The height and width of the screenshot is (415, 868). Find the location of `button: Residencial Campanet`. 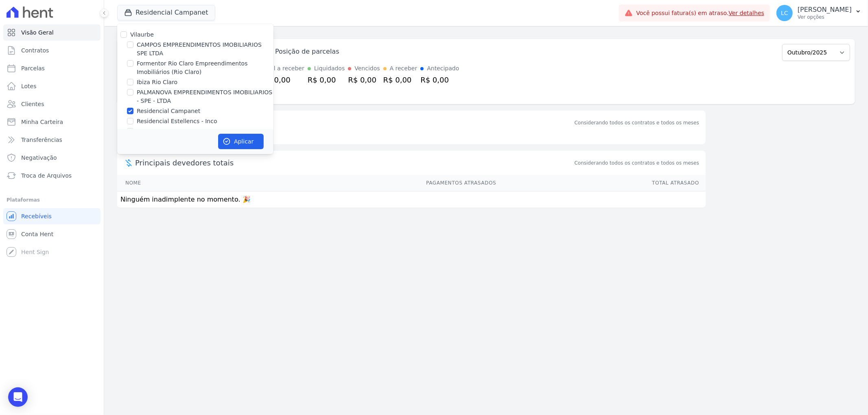

button: Residencial Campanet is located at coordinates (166, 13).